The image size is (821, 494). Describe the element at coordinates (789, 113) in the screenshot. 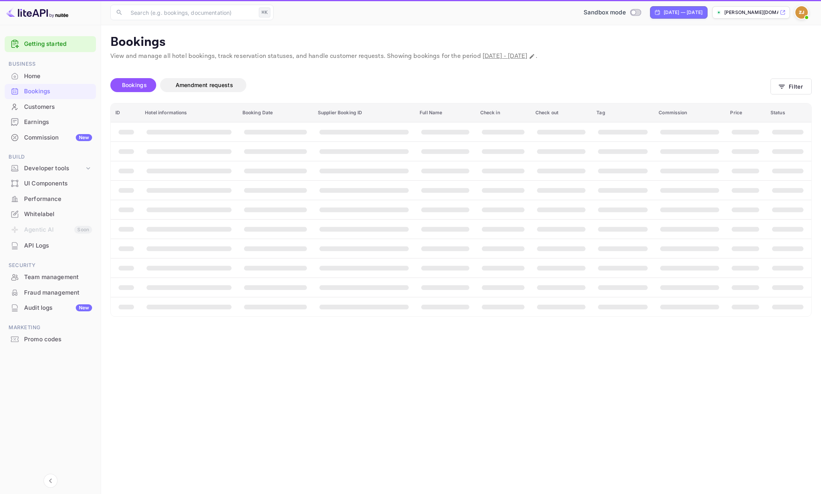

I see `th: Status` at that location.